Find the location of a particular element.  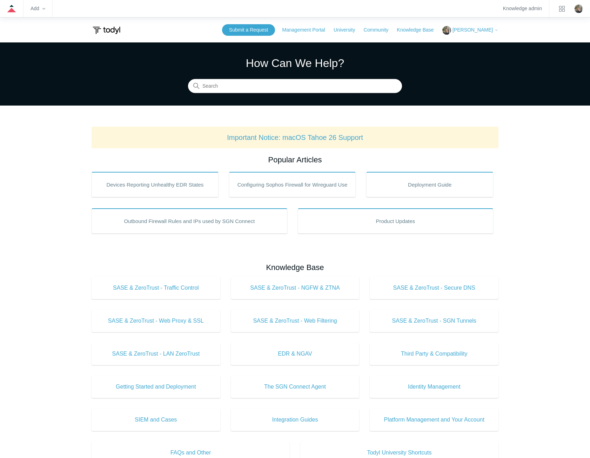

span: SASE & ZeroTrust - NGFW & ZTNA is located at coordinates (295, 288).